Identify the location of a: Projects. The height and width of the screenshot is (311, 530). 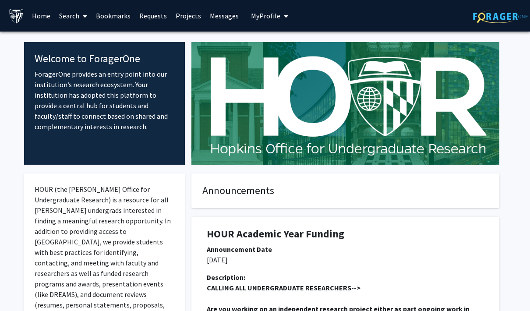
(188, 16).